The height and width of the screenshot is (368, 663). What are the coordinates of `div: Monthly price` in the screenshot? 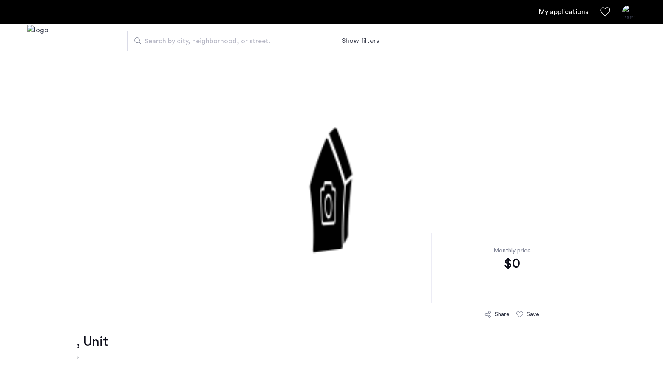 It's located at (512, 251).